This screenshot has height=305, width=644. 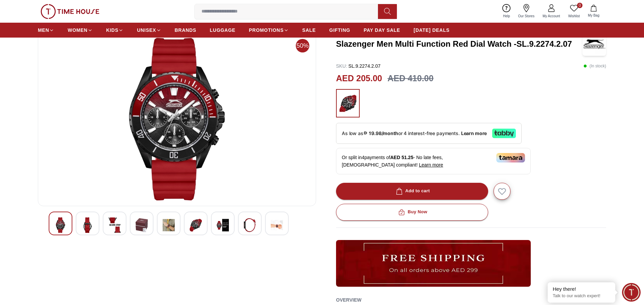 What do you see at coordinates (269, 30) in the screenshot?
I see `a: PROMOTIONS` at bounding box center [269, 30].